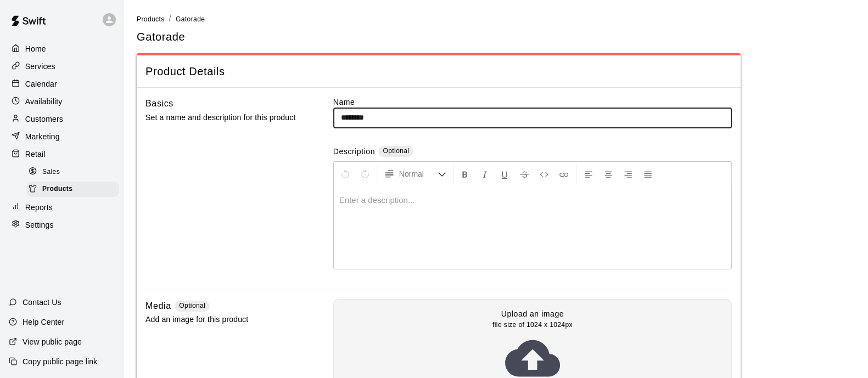 The width and height of the screenshot is (868, 378). What do you see at coordinates (61, 66) in the screenshot?
I see `div: Services` at bounding box center [61, 66].